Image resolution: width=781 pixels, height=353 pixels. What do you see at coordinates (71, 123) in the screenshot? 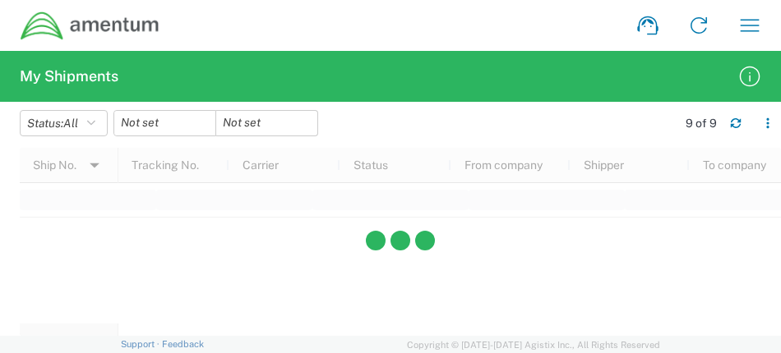
I see `span: All` at bounding box center [71, 123].